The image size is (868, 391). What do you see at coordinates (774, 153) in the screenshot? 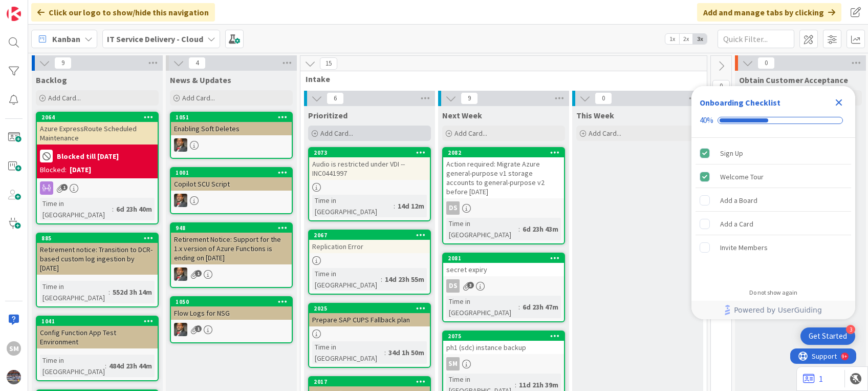
I see `div: Sign Up is complete.` at bounding box center [774, 153].